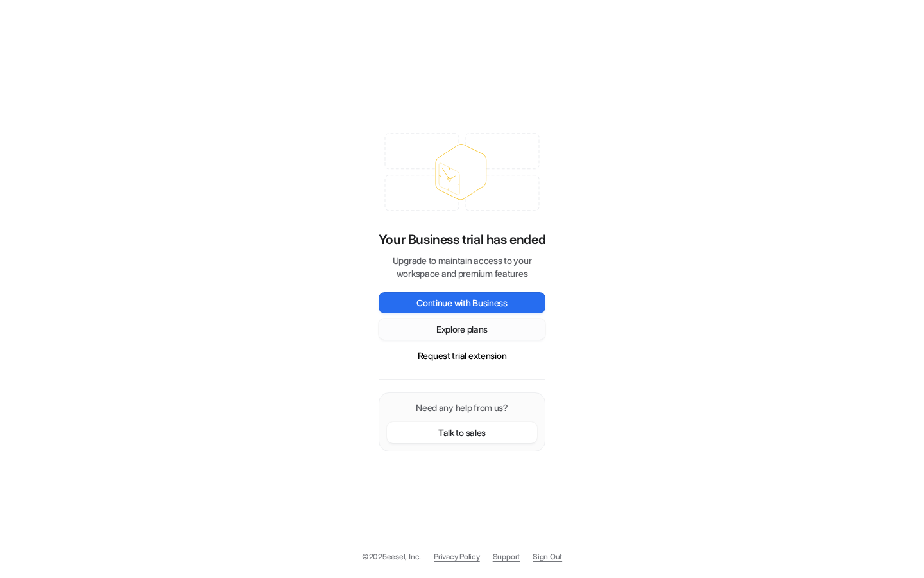  What do you see at coordinates (507, 557) in the screenshot?
I see `span: Support` at bounding box center [507, 557].